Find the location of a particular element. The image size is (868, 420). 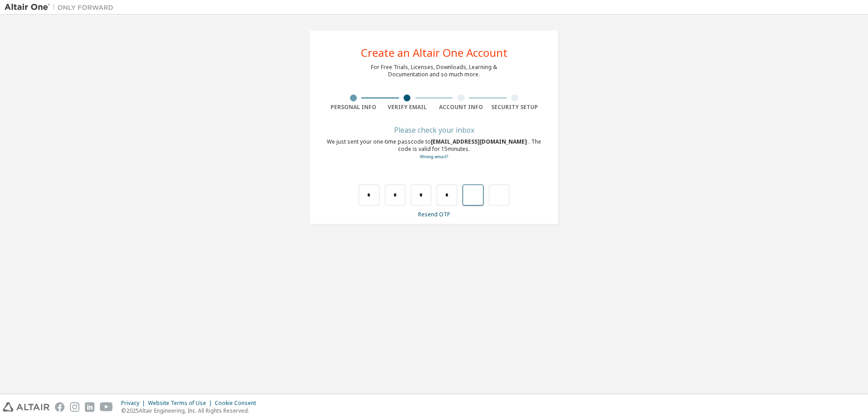

div: Personal Info is located at coordinates (353, 107).